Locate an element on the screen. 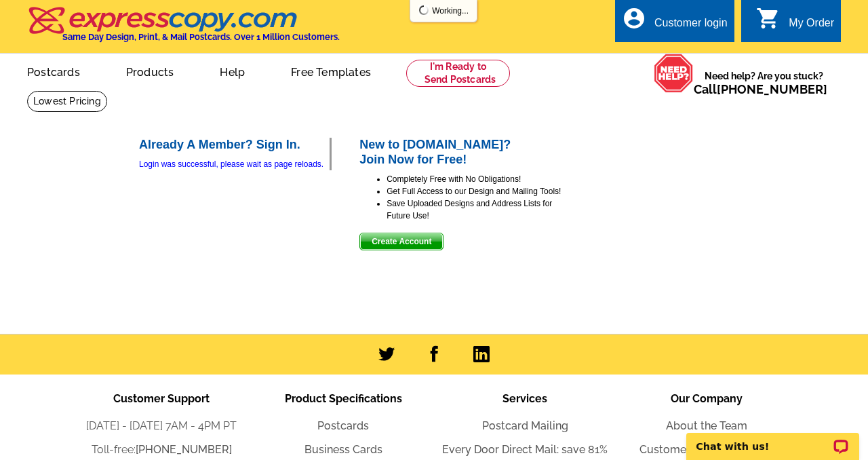 The width and height of the screenshot is (868, 460). li: Completely Free with No Obligations! is located at coordinates (474, 179).